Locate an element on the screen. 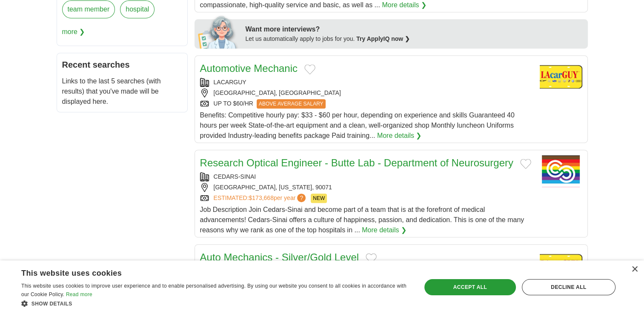  div: This website uses cookies is located at coordinates (205, 272).